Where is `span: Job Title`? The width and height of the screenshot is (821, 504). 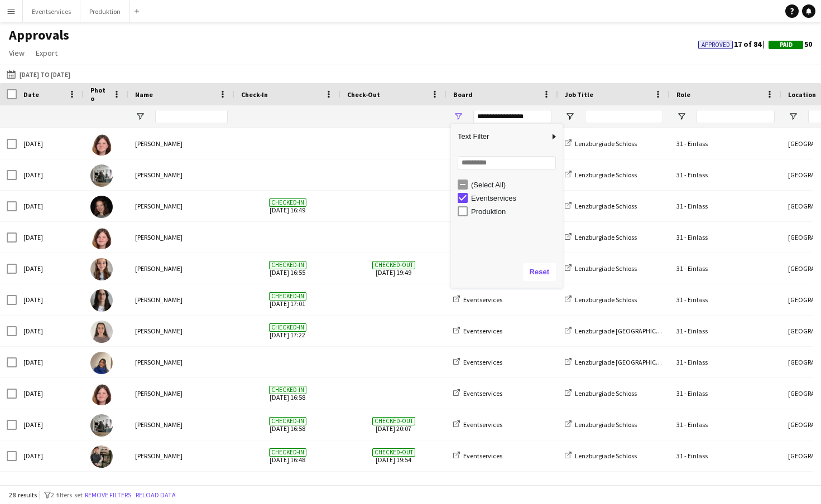 span: Job Title is located at coordinates (579, 95).